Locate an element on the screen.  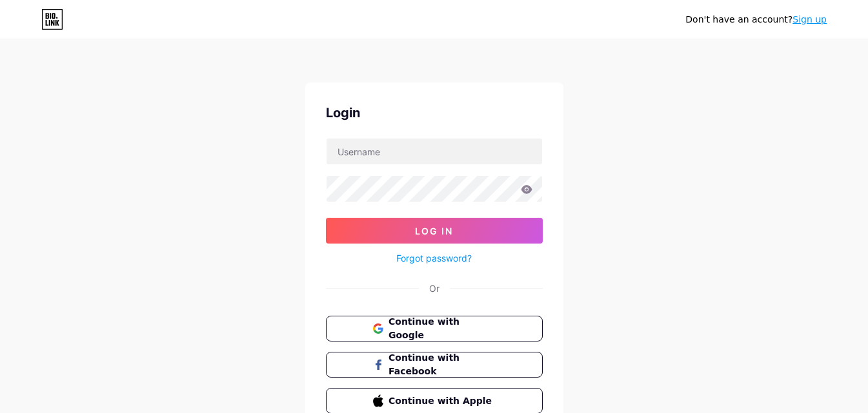
a: Forgot password? is located at coordinates (433, 258).